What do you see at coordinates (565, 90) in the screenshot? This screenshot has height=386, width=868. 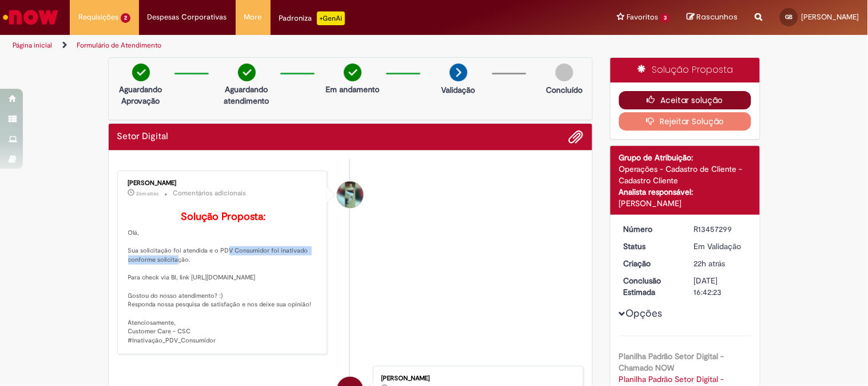 I see `p: Concluído` at bounding box center [565, 90].